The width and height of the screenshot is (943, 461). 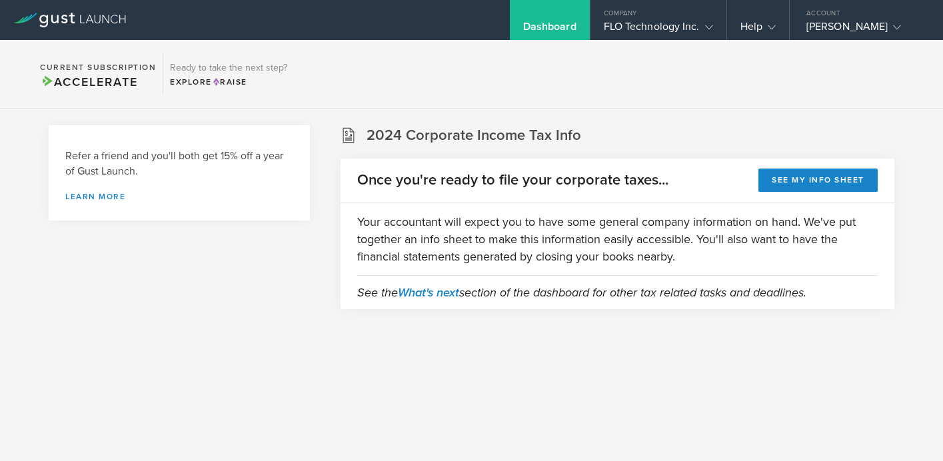 What do you see at coordinates (229, 68) in the screenshot?
I see `h3: Ready to take the next step?` at bounding box center [229, 68].